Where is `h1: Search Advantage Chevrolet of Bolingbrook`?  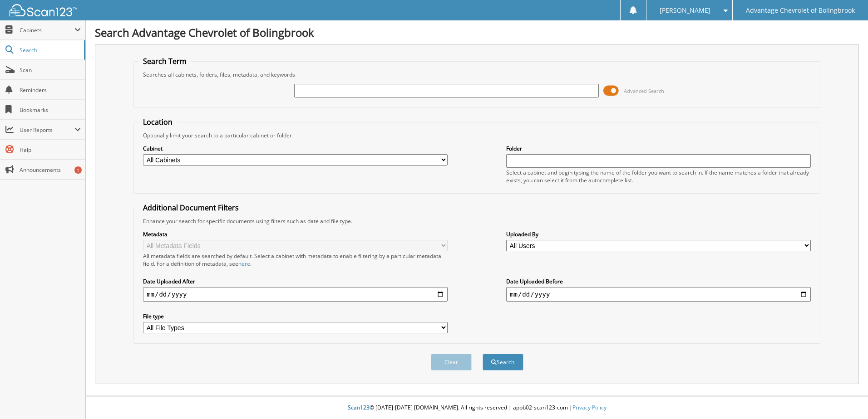
h1: Search Advantage Chevrolet of Bolingbrook is located at coordinates (476, 33).